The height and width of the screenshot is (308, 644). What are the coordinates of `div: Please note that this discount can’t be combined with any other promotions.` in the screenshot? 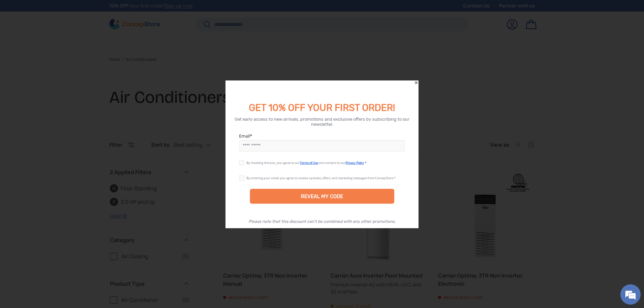 It's located at (322, 221).